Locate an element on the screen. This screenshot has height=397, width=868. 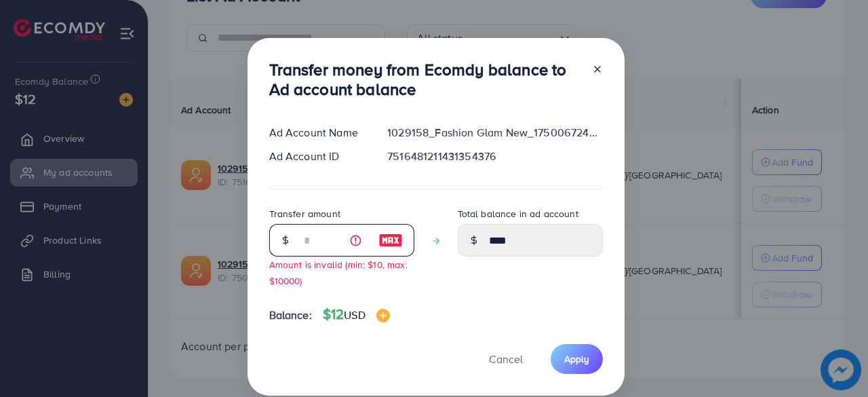
span: USD is located at coordinates (354, 315).